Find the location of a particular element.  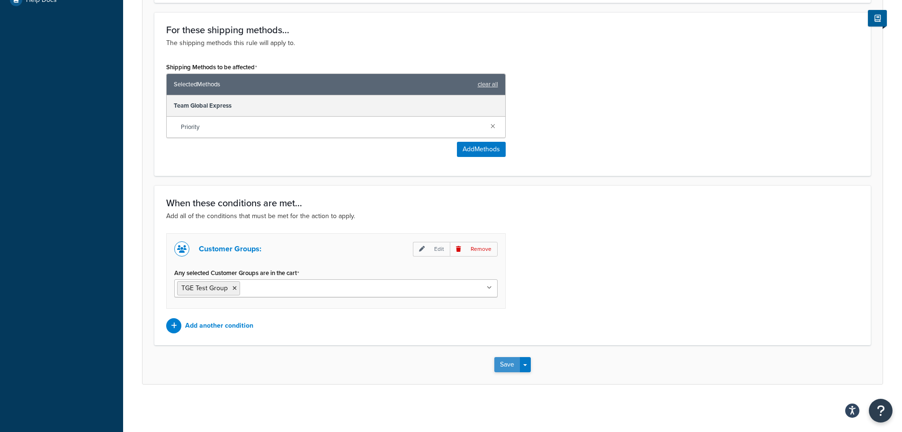

button: Save is located at coordinates (507, 364).